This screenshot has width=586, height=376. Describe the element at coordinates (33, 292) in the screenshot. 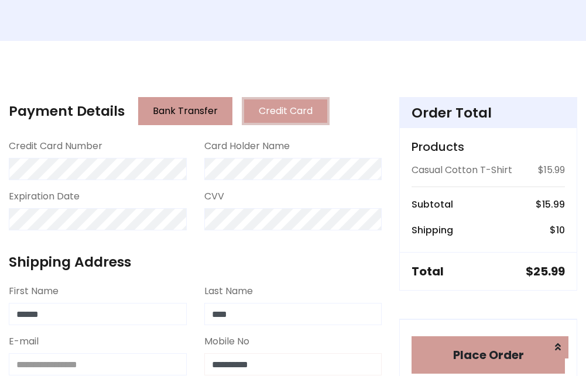

I see `label: First Name` at that location.